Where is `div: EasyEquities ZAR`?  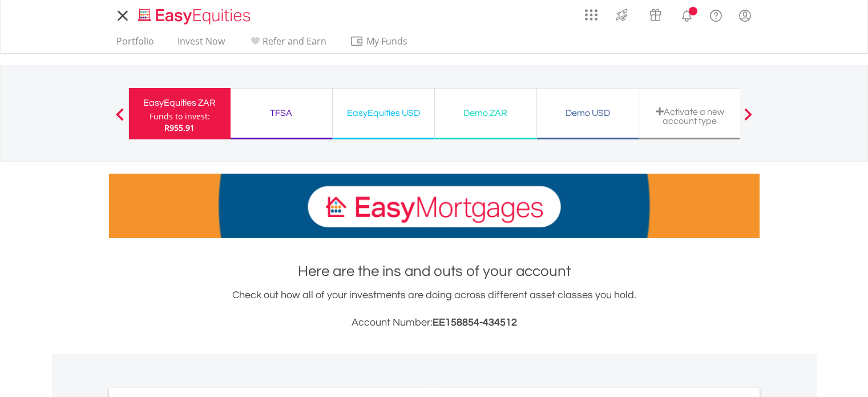 div: EasyEquities ZAR is located at coordinates (180, 103).